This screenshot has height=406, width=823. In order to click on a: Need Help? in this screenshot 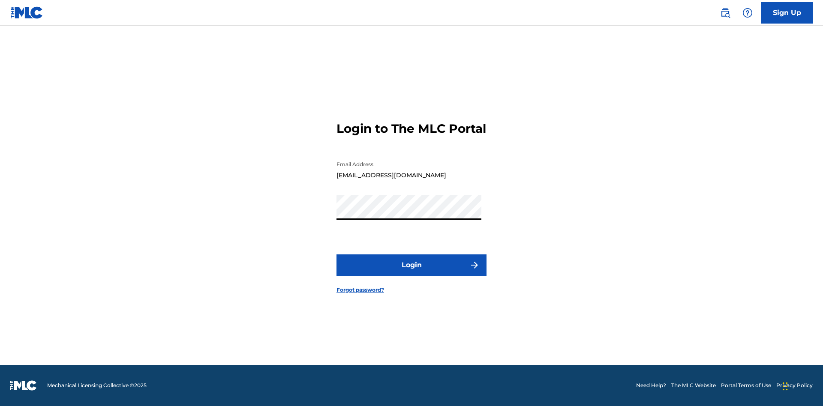, I will do `click(651, 386)`.